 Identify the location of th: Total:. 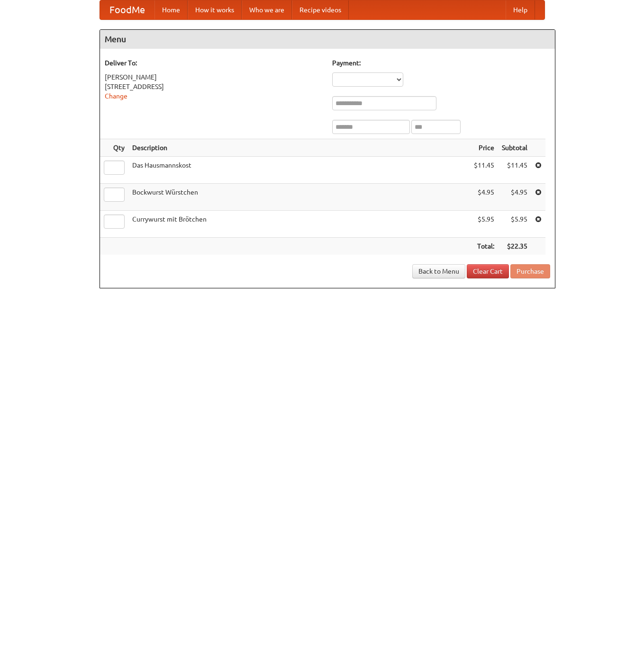
(484, 246).